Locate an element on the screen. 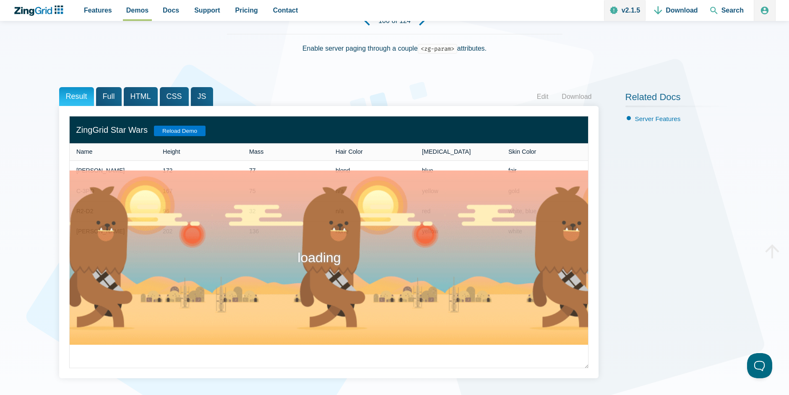 The image size is (789, 395). strong: 124 is located at coordinates (405, 21).